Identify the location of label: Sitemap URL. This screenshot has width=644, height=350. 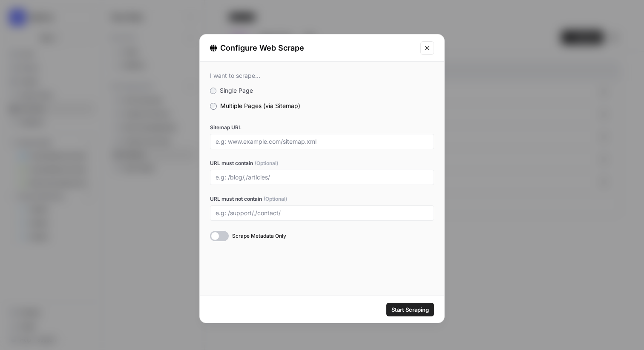
(322, 128).